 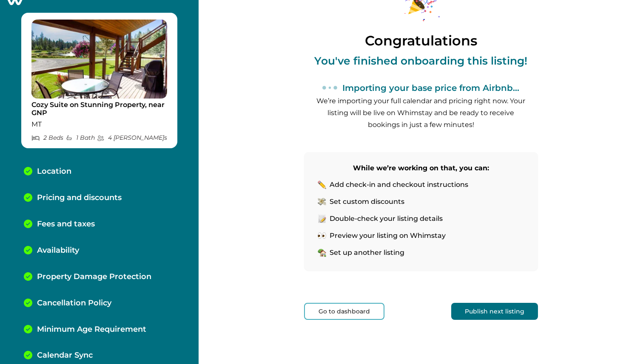 I want to click on p: Availability, so click(x=58, y=251).